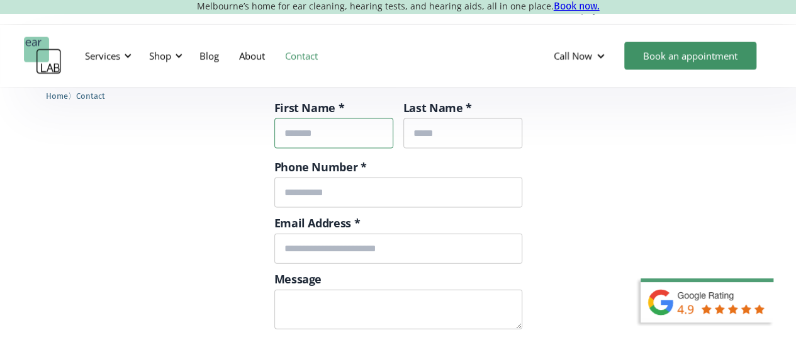 The image size is (796, 347). I want to click on a: Book an appointment, so click(690, 56).